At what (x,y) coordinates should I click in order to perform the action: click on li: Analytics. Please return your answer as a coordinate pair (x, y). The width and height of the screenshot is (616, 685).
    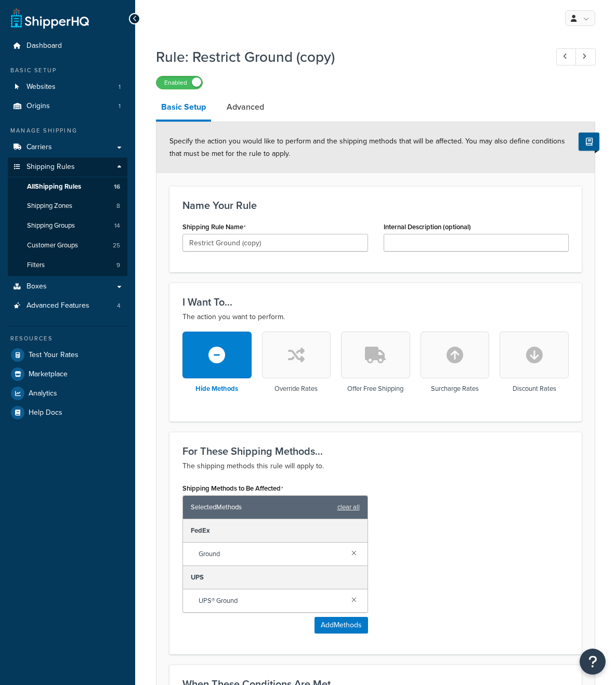
    Looking at the image, I should click on (67, 394).